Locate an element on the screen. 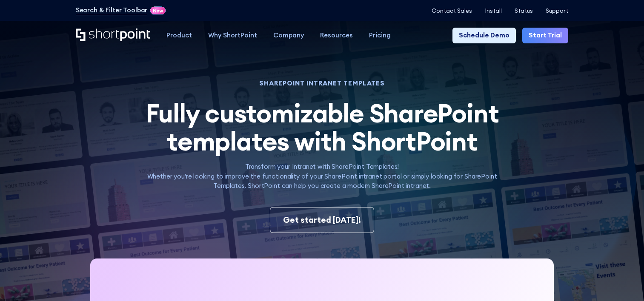  div: Pricing is located at coordinates (380, 36).